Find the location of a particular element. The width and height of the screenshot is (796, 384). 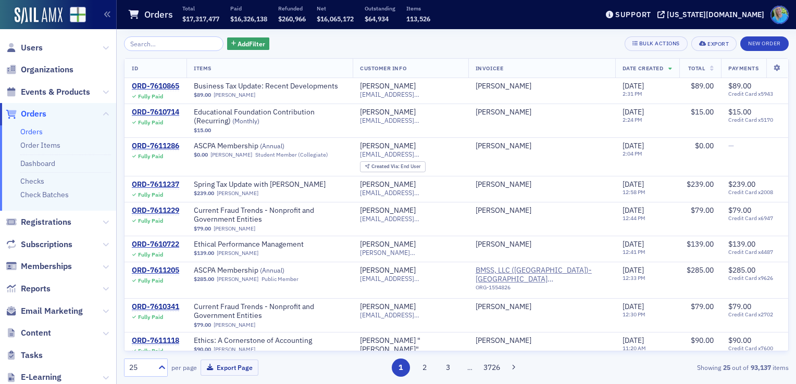

span: Paula Wyatt is located at coordinates (542, 185).